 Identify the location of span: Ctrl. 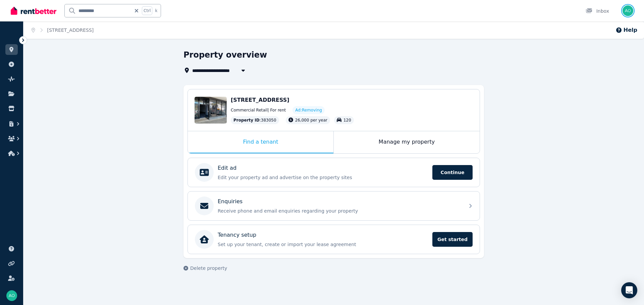
(147, 11).